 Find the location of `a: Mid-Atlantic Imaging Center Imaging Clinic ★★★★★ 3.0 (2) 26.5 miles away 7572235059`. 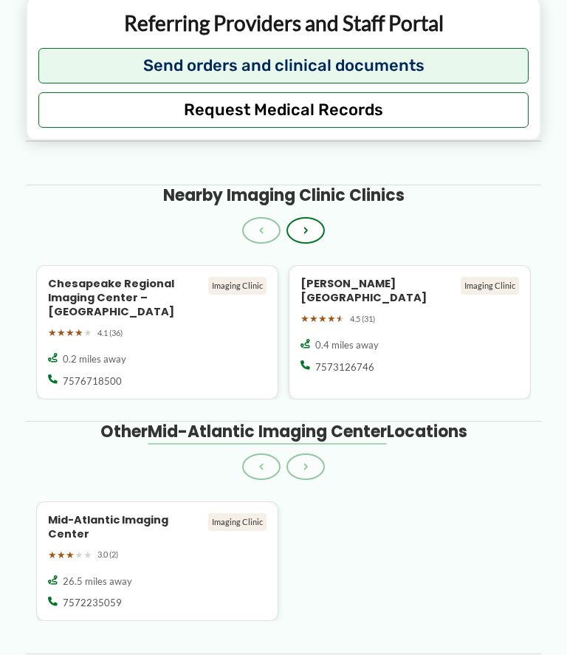

a: Mid-Atlantic Imaging Center Imaging Clinic ★★★★★ 3.0 (2) 26.5 miles away 7572235059 is located at coordinates (157, 561).